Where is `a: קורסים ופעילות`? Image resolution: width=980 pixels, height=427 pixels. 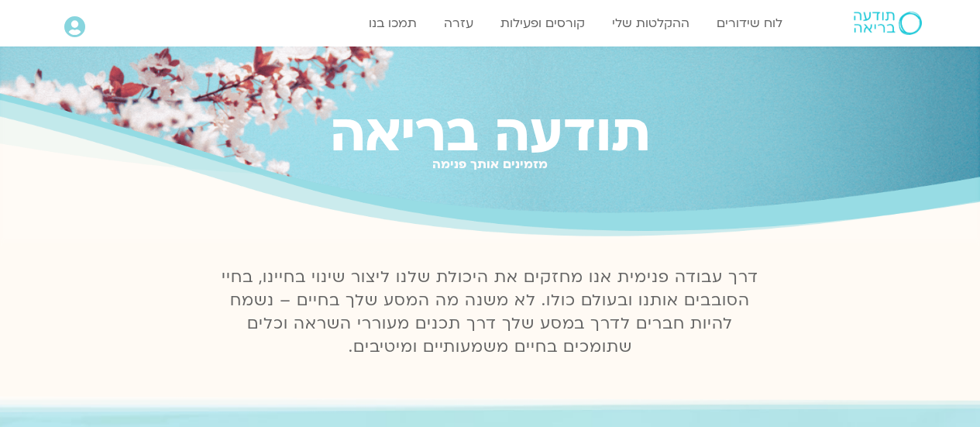 a: קורסים ופעילות is located at coordinates (542, 23).